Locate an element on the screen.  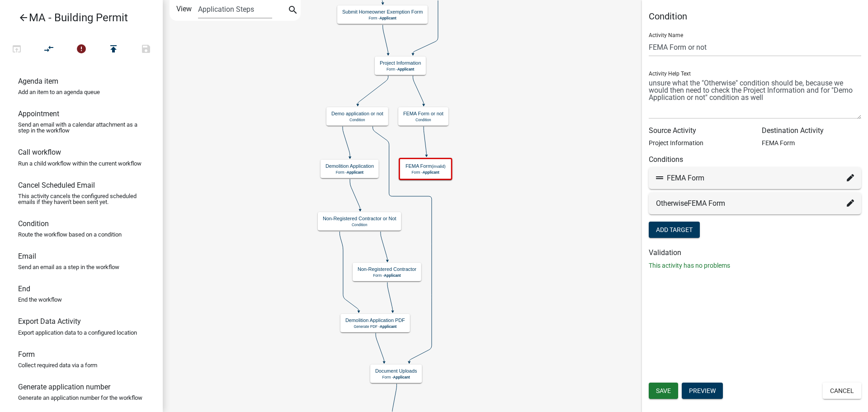
i: publish is located at coordinates (113, 49).